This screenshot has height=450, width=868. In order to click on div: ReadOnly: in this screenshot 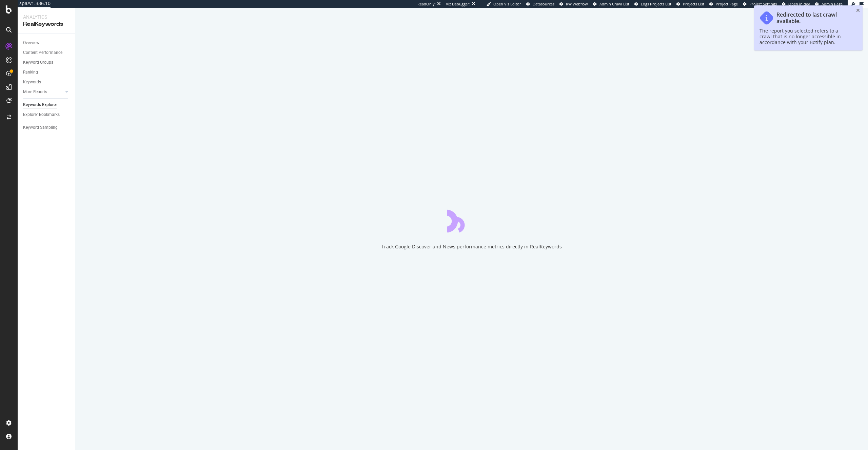, I will do `click(427, 4)`.